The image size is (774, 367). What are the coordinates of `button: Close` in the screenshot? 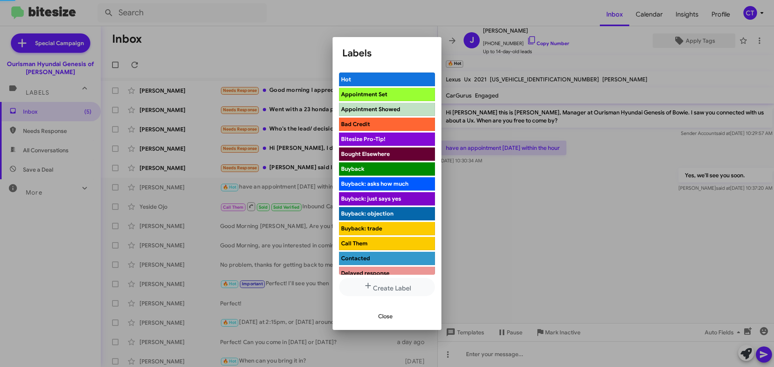 It's located at (386, 317).